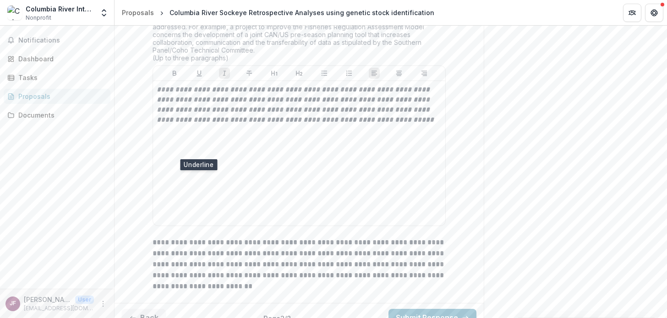 This screenshot has height=318, width=667. What do you see at coordinates (84, 300) in the screenshot?
I see `p: User` at bounding box center [84, 300].